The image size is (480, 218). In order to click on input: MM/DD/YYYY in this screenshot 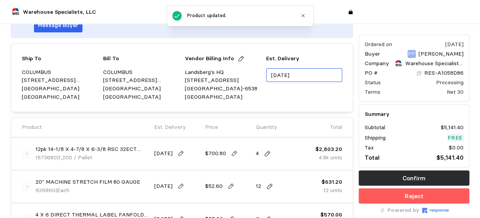, I will do `click(304, 75)`.